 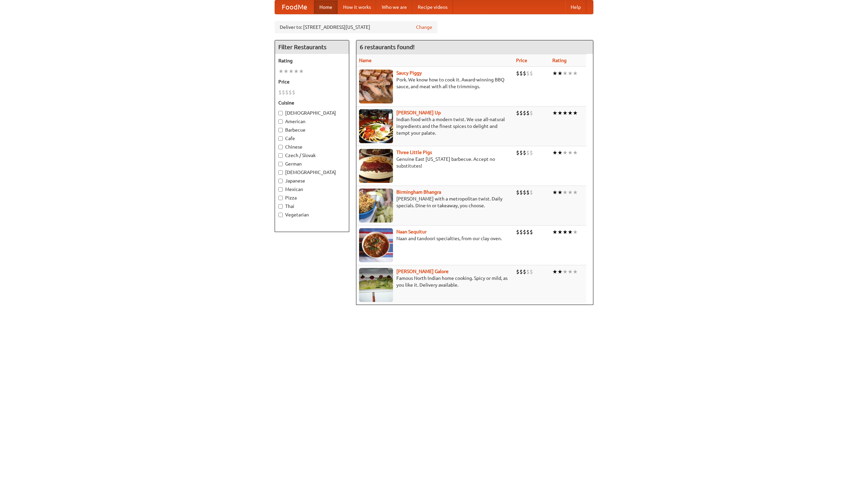 I want to click on img: saucy.jpg, so click(x=376, y=86).